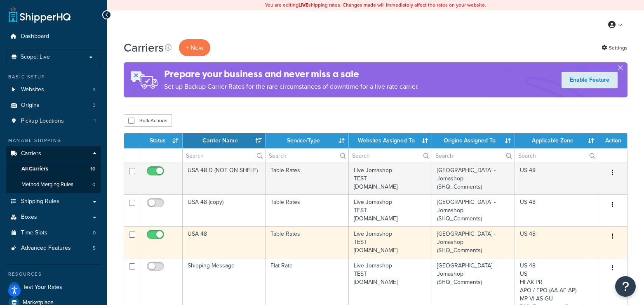  Describe the element at coordinates (54, 248) in the screenshot. I see `a: Advanced Features 5` at that location.